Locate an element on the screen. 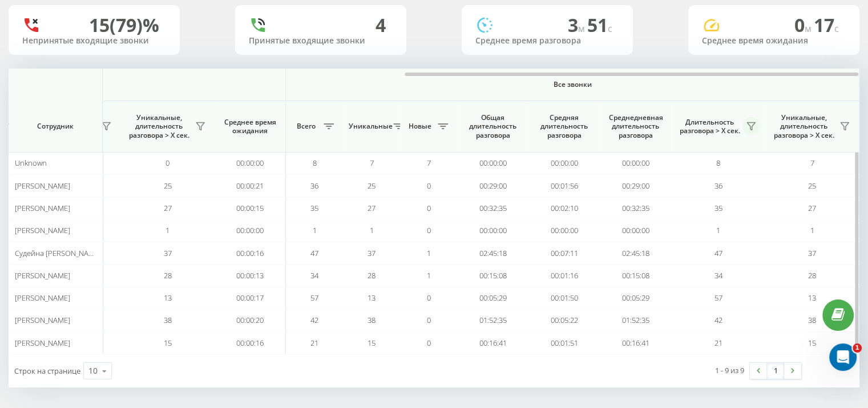  td: 00:02:10 is located at coordinates (564, 208).